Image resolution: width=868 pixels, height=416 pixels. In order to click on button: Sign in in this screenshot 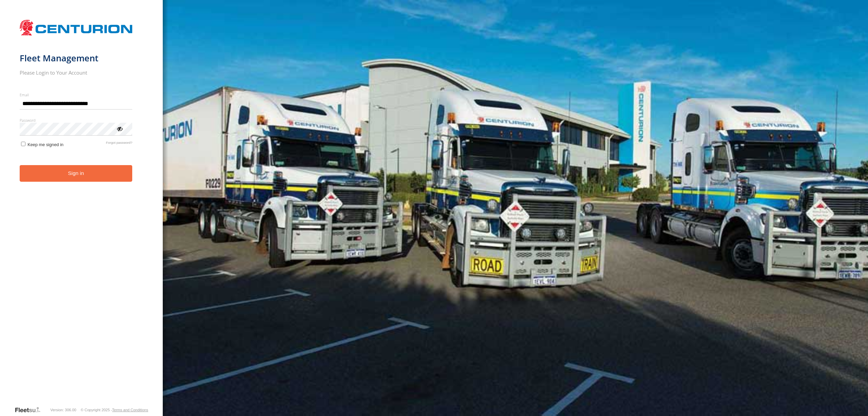, I will do `click(76, 173)`.